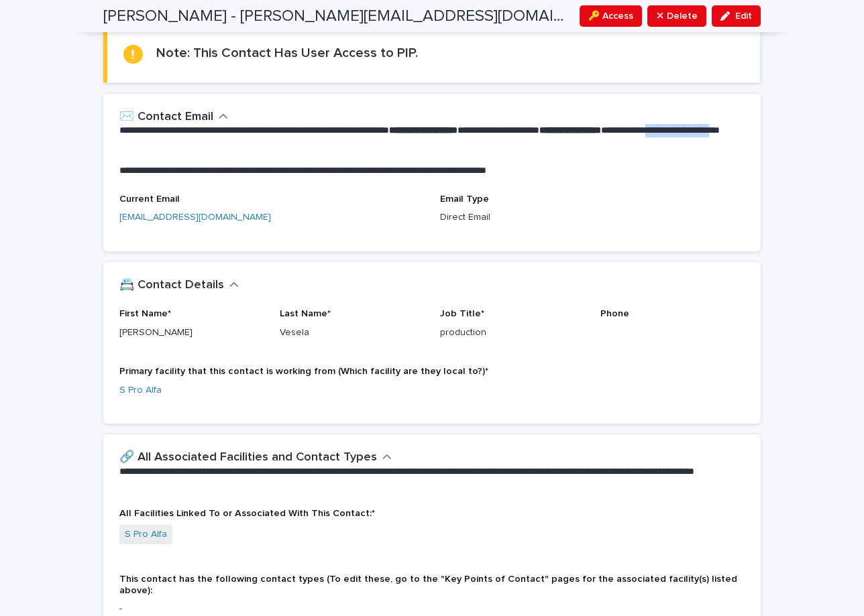  Describe the element at coordinates (305, 314) in the screenshot. I see `span: Last Name*` at that location.